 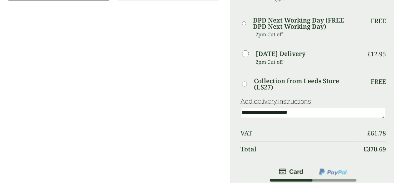 What do you see at coordinates (306, 84) in the screenshot?
I see `label: Collection from Leeds Store (LS27)` at bounding box center [306, 84].